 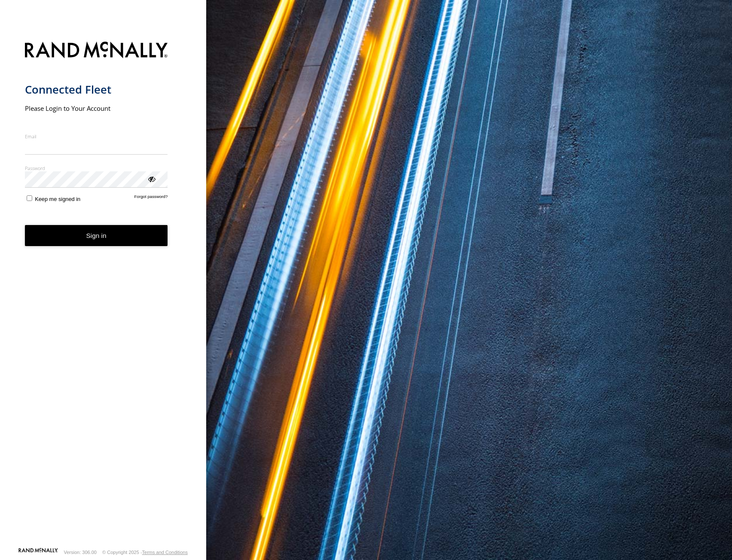 What do you see at coordinates (151, 179) in the screenshot?
I see `div: ViewPassword` at bounding box center [151, 179].